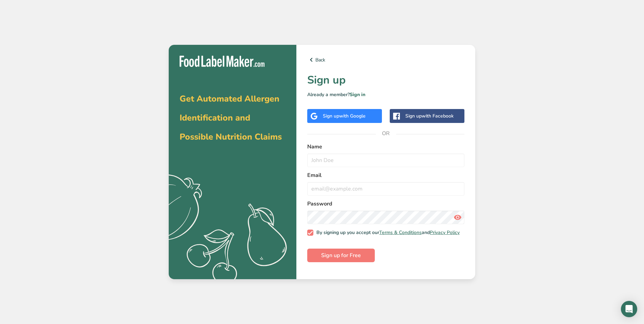 This screenshot has width=644, height=324. I want to click on input: email@example.com, so click(385, 189).